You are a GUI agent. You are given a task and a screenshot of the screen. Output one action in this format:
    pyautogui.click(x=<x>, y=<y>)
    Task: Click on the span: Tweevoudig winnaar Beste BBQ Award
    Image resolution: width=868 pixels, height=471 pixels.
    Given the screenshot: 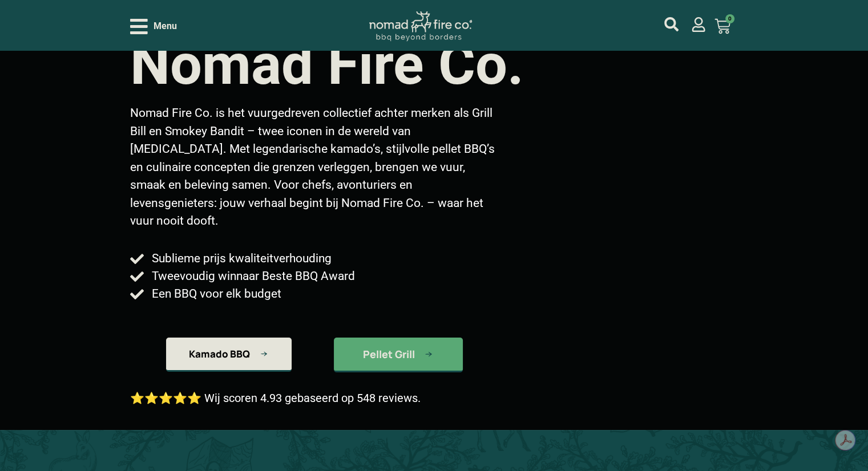 What is the action you would take?
    pyautogui.click(x=252, y=276)
    